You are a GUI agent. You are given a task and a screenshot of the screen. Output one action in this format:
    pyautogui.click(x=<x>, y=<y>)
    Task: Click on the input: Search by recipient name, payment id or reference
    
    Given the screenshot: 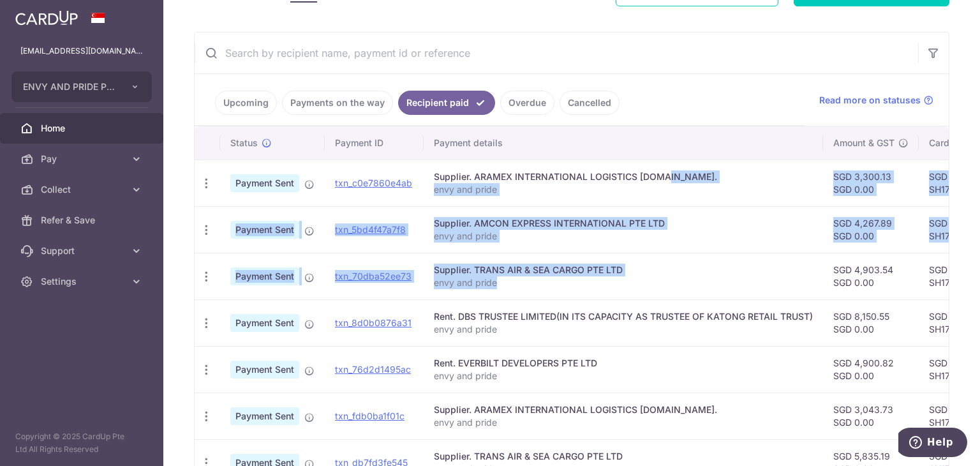 What is the action you would take?
    pyautogui.click(x=556, y=53)
    